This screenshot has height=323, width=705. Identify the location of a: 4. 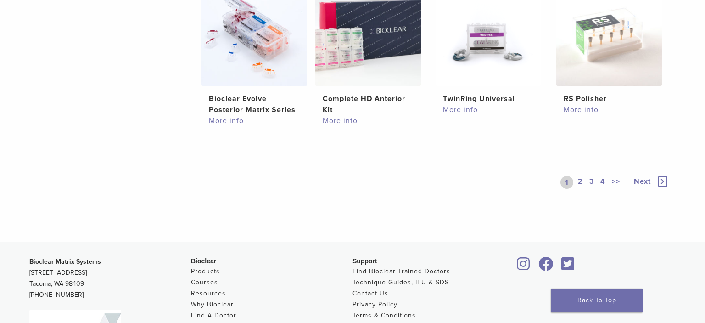
(603, 182).